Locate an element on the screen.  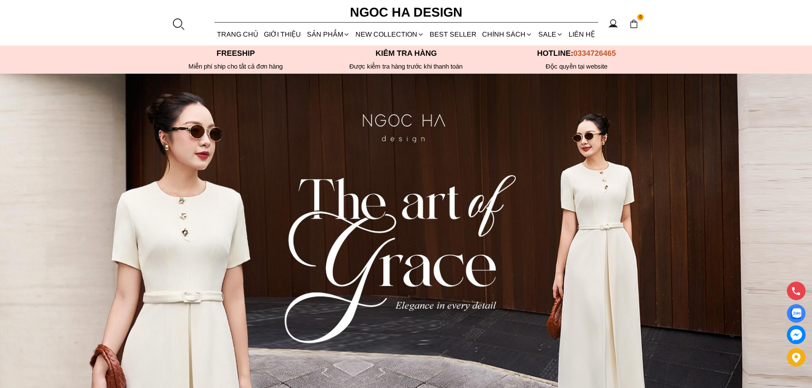
a: TRANG CHỦ is located at coordinates (238, 34).